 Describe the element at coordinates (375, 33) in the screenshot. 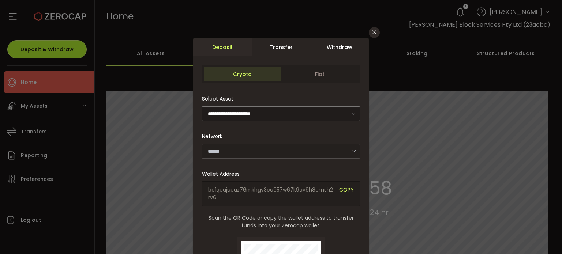

I see `button: Close` at that location.